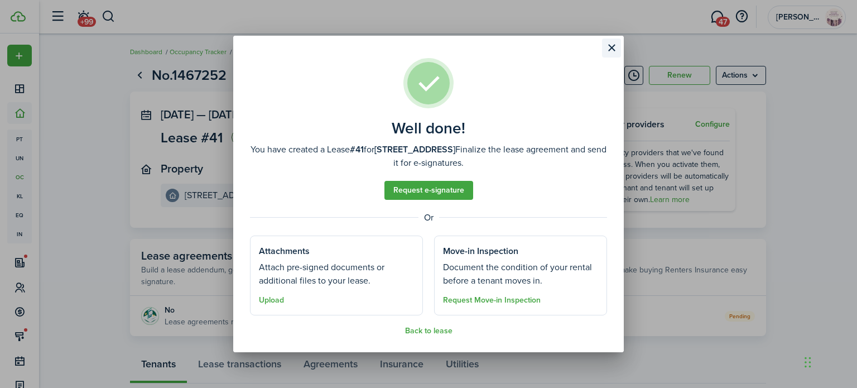 The width and height of the screenshot is (857, 388). I want to click on well-done-section-title: Attachments, so click(284, 251).